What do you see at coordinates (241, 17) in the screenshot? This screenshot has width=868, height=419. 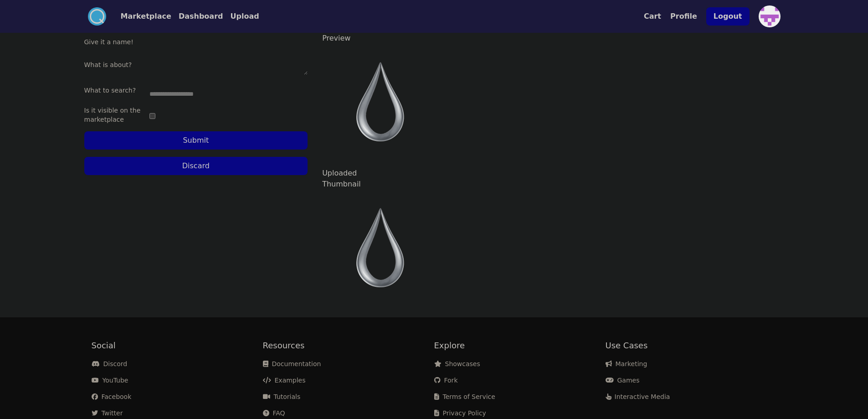 I see `a: Upload` at bounding box center [241, 17].